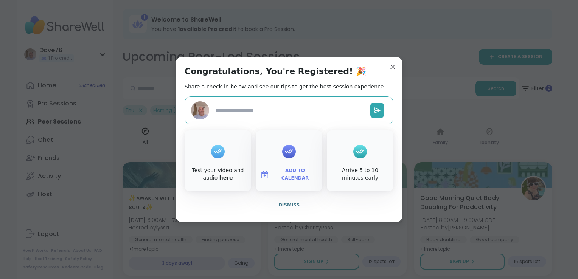 The height and width of the screenshot is (279, 578). Describe the element at coordinates (289, 175) in the screenshot. I see `button: Add to Calendar` at that location.